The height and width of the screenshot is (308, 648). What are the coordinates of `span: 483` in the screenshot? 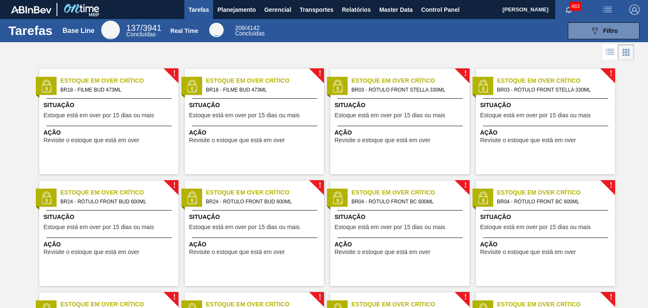 It's located at (575, 6).